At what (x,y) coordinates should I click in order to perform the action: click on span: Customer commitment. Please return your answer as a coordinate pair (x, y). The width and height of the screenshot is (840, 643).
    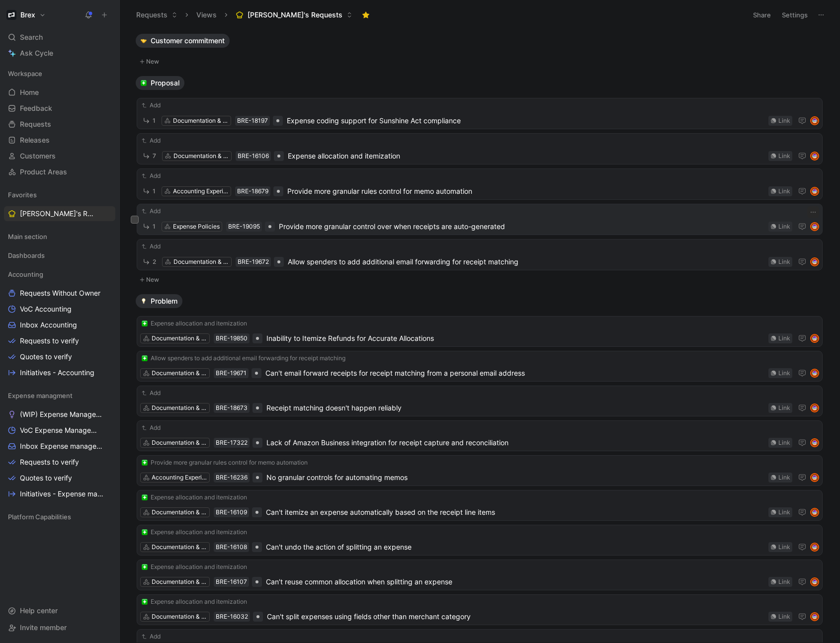
    Looking at the image, I should click on (188, 41).